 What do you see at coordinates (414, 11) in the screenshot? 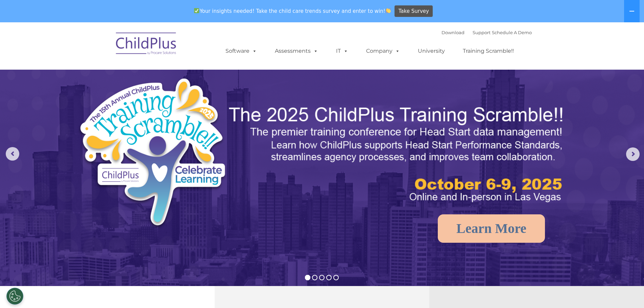
I see `a: Take Survey` at bounding box center [414, 11].